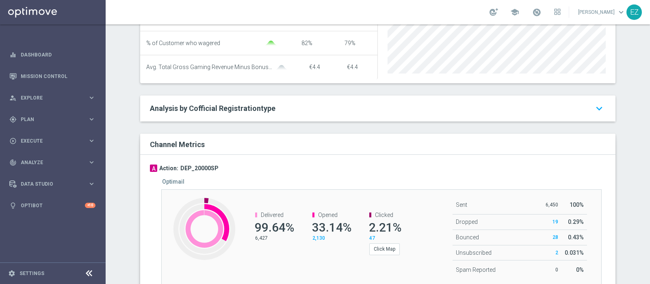  I want to click on p: 6,427, so click(273, 238).